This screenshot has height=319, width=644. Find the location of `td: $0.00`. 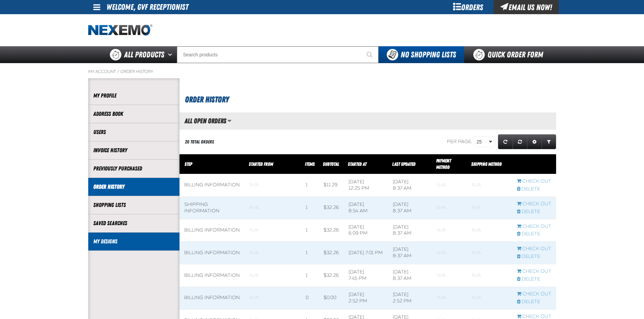

td: $0.00 is located at coordinates (331, 298).